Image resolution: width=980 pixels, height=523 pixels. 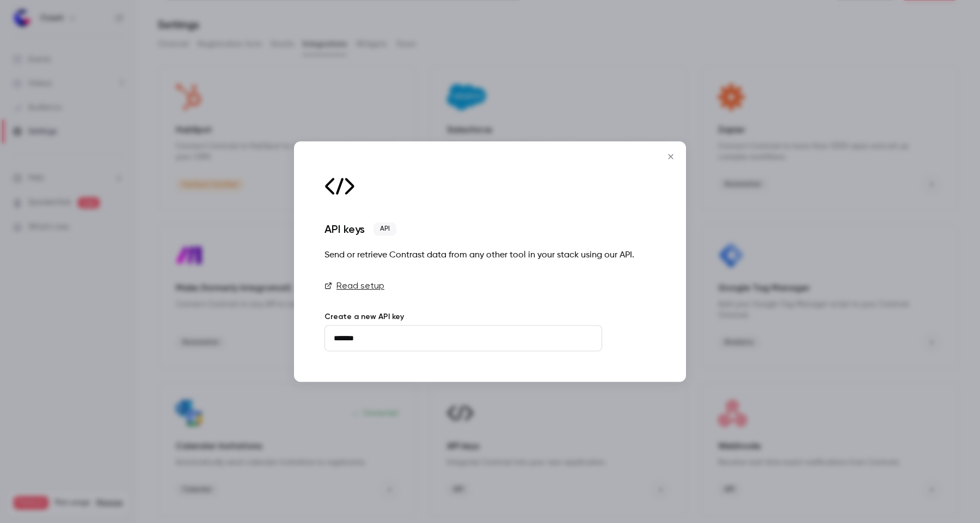 What do you see at coordinates (345, 229) in the screenshot?
I see `div: API keys` at bounding box center [345, 229].